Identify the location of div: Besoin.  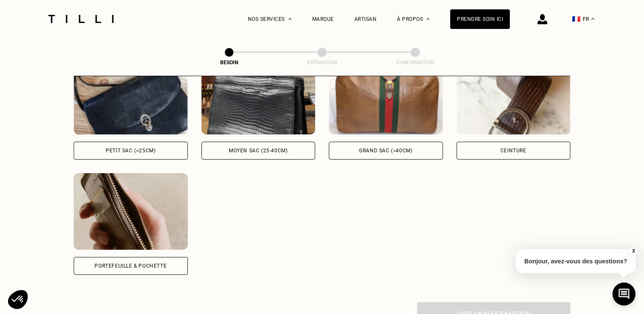
(229, 62).